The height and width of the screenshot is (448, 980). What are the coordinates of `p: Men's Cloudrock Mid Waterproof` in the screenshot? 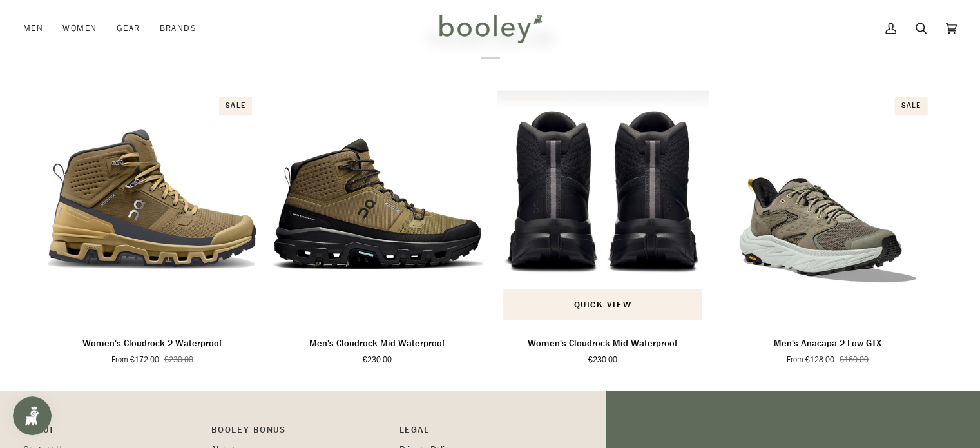 It's located at (377, 344).